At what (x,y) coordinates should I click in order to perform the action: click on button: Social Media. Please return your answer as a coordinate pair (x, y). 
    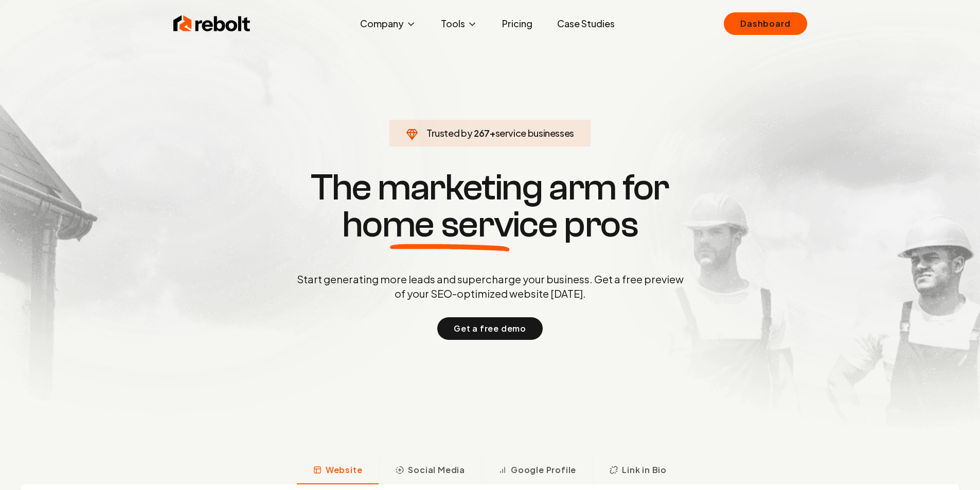
    Looking at the image, I should click on (430, 471).